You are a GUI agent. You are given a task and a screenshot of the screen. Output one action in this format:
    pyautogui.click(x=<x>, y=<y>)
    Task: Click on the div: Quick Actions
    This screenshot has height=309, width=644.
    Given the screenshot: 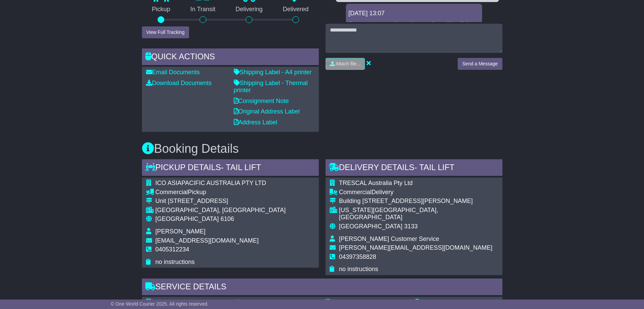 What is the action you would take?
    pyautogui.click(x=231, y=57)
    